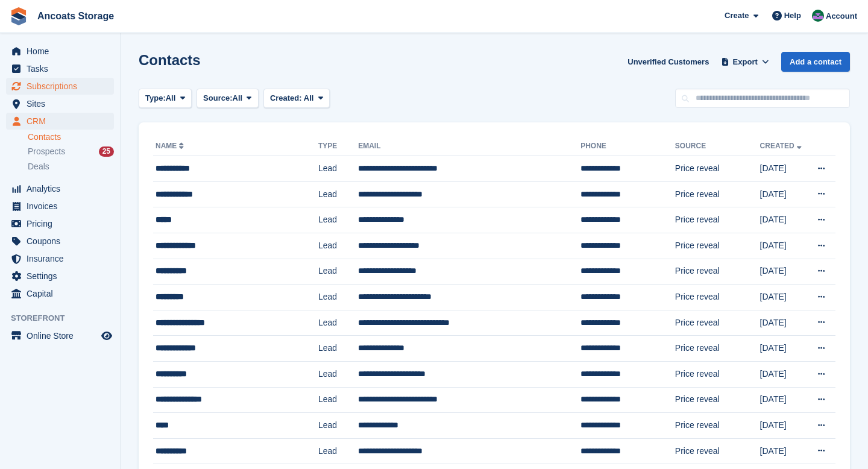 Image resolution: width=868 pixels, height=469 pixels. What do you see at coordinates (63, 103) in the screenshot?
I see `span: Sites` at bounding box center [63, 103].